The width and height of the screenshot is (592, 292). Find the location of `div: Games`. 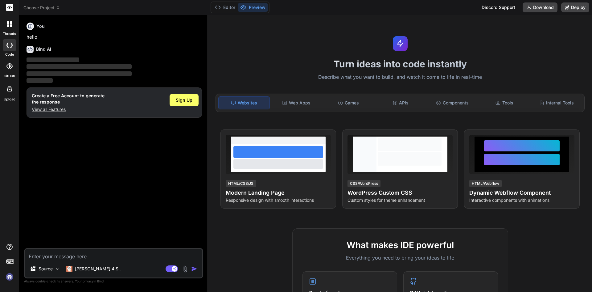

div: Games is located at coordinates (349, 103).